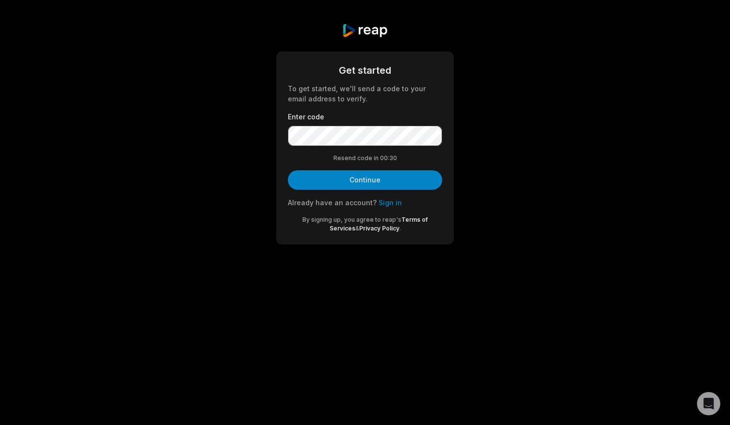 This screenshot has width=730, height=425. Describe the element at coordinates (365, 31) in the screenshot. I see `img: reap` at that location.